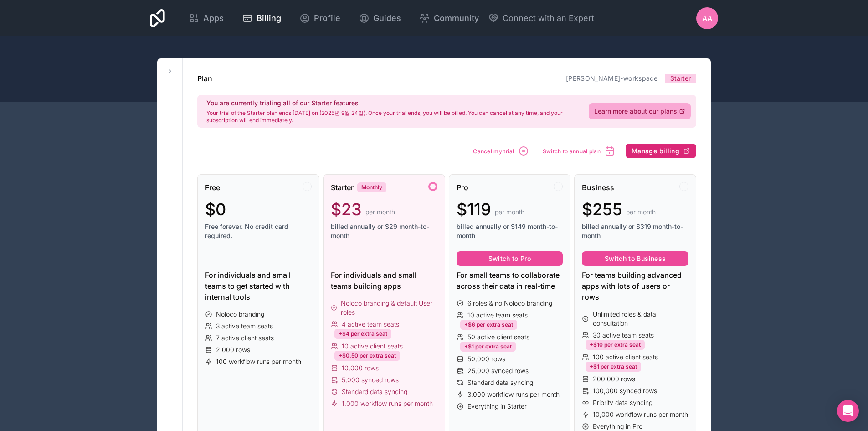 The height and width of the screenshot is (431, 868). Describe the element at coordinates (514, 395) in the screenshot. I see `span: 3,000 workflow runs per month` at that location.